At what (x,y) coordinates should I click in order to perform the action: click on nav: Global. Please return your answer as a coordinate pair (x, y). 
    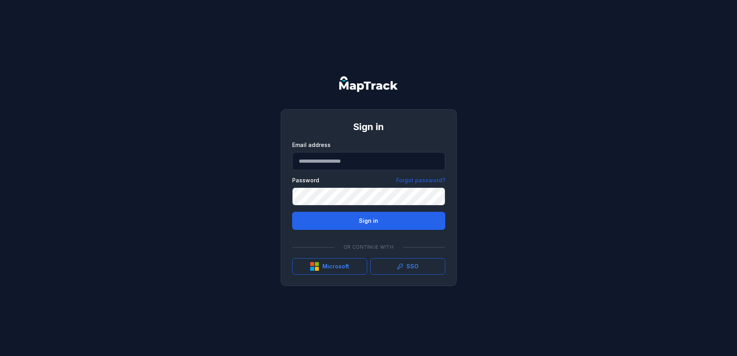
    Looking at the image, I should click on (369, 84).